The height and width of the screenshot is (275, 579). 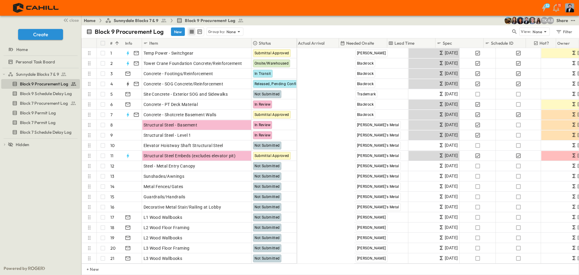 I want to click on span: Sunnydale Blocks 7 & 9, so click(x=37, y=74).